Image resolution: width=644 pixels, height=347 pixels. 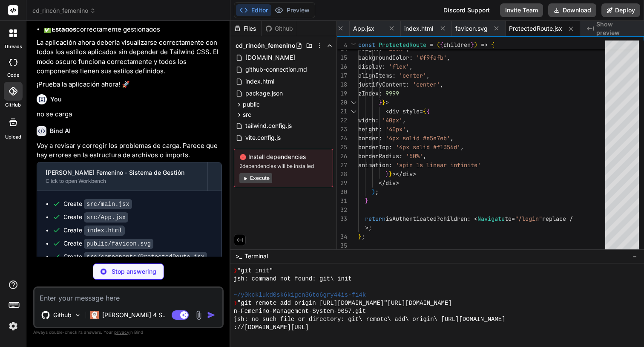 I want to click on div: 18, so click(x=342, y=84).